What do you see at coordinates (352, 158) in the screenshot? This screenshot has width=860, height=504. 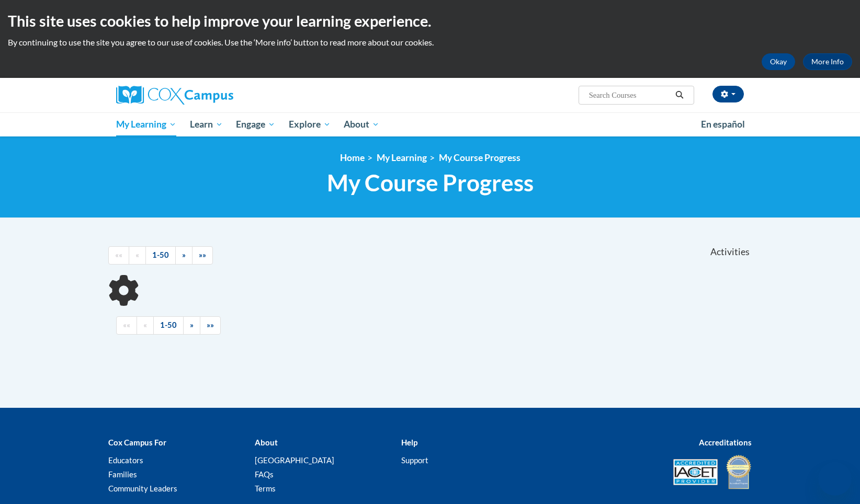 I see `a: Home` at bounding box center [352, 158].